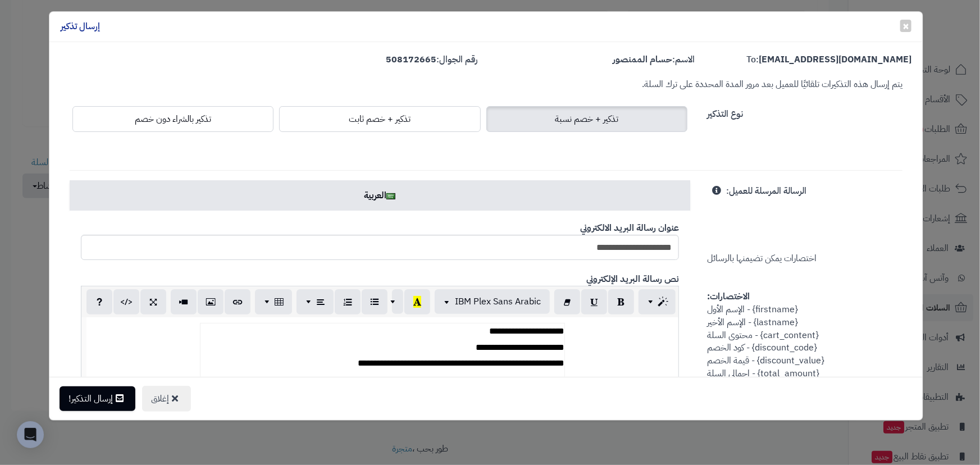 The image size is (980, 465). What do you see at coordinates (31, 434) in the screenshot?
I see `div: Open Intercom Messenger` at bounding box center [31, 434].